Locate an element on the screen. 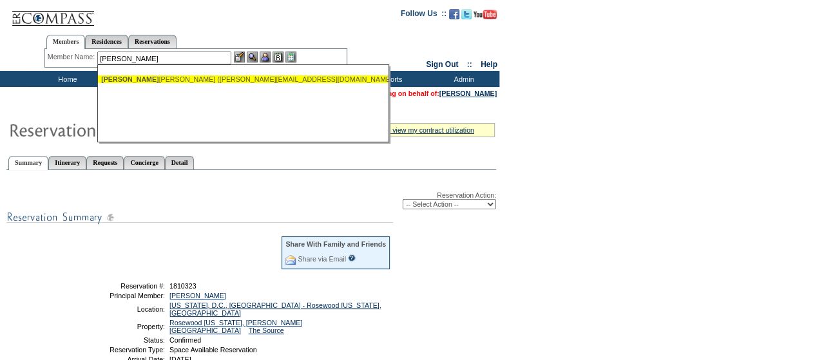 This screenshot has height=360, width=815. a: Reservations is located at coordinates (152, 41).